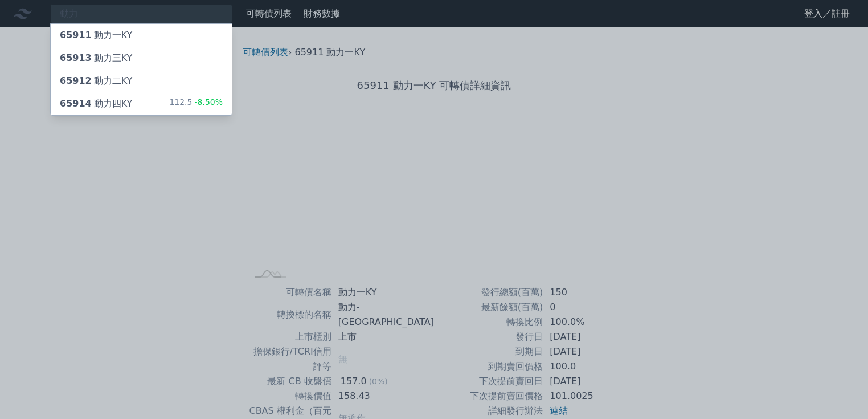  I want to click on span: 65914, so click(76, 103).